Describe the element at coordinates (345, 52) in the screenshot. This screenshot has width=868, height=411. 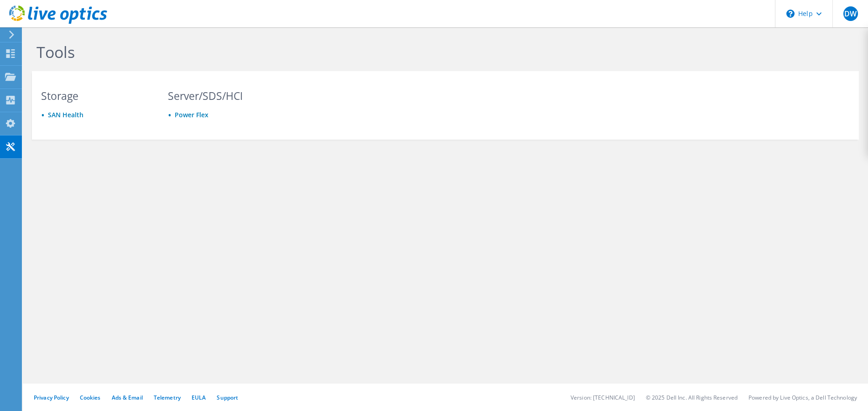
I see `h1: Tools` at that location.